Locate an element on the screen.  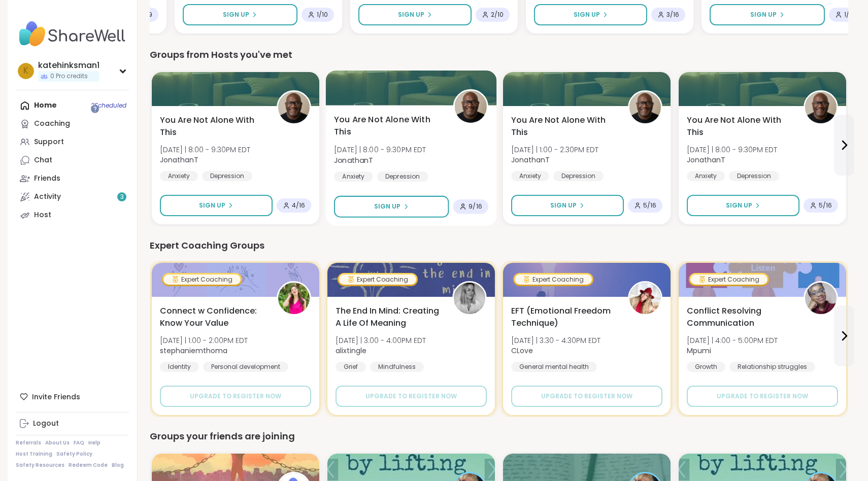
div: Friends is located at coordinates (47, 179).